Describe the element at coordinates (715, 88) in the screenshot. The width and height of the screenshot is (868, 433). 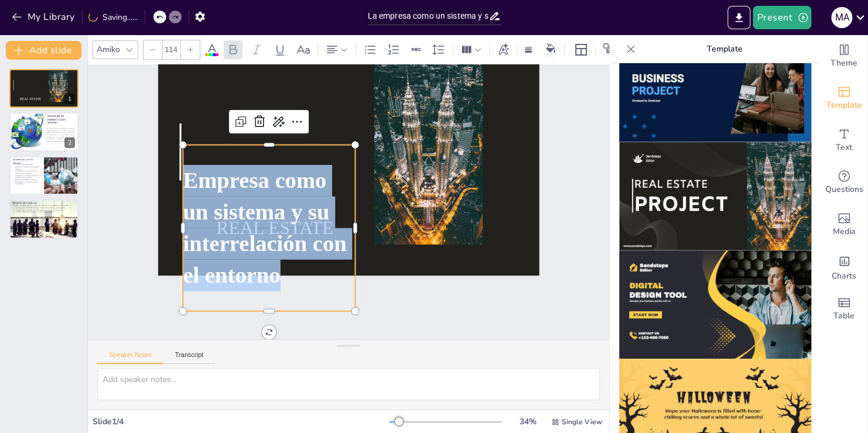
I see `img: thumb-10.png` at that location.